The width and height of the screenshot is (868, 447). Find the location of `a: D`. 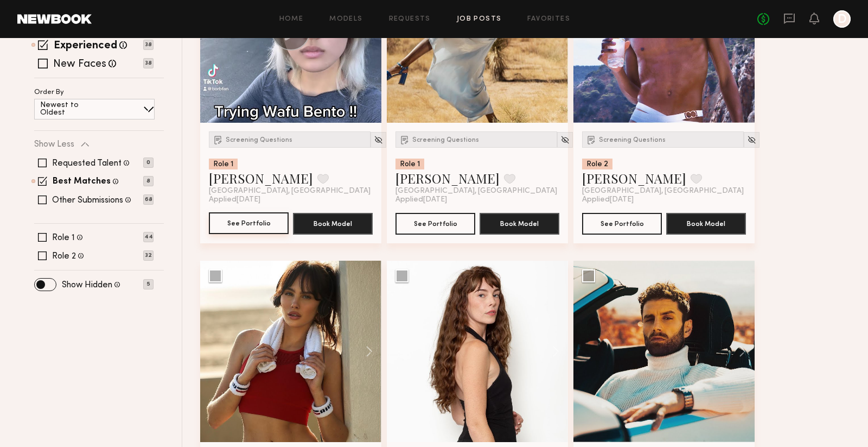

a: D is located at coordinates (842, 19).